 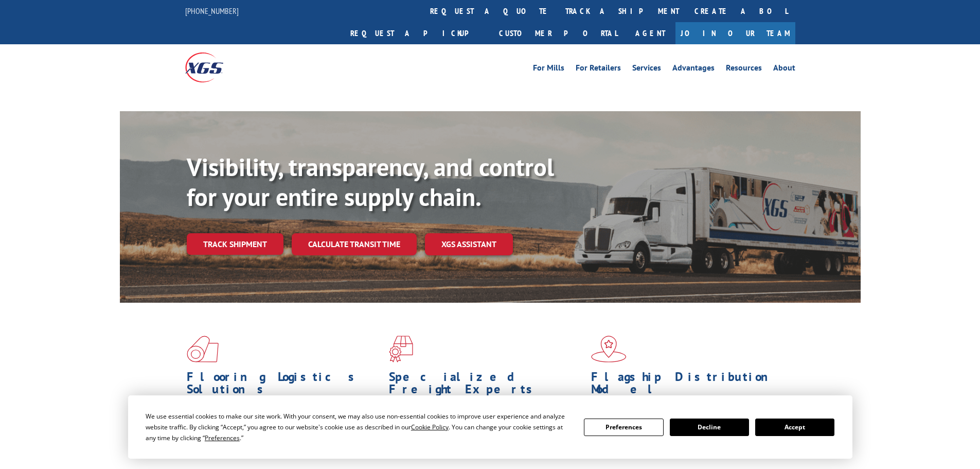 What do you see at coordinates (284, 386) in the screenshot?
I see `h1: Flooring Logistics Solutions` at bounding box center [284, 386].